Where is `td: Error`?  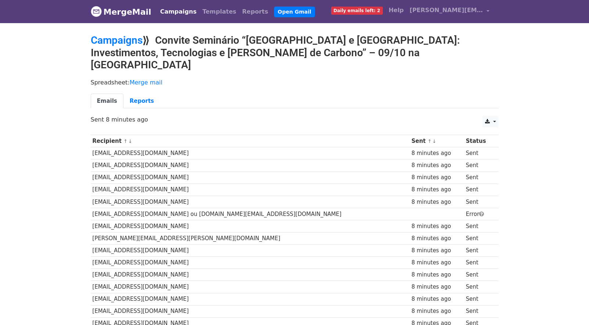 td: Error is located at coordinates (478, 214).